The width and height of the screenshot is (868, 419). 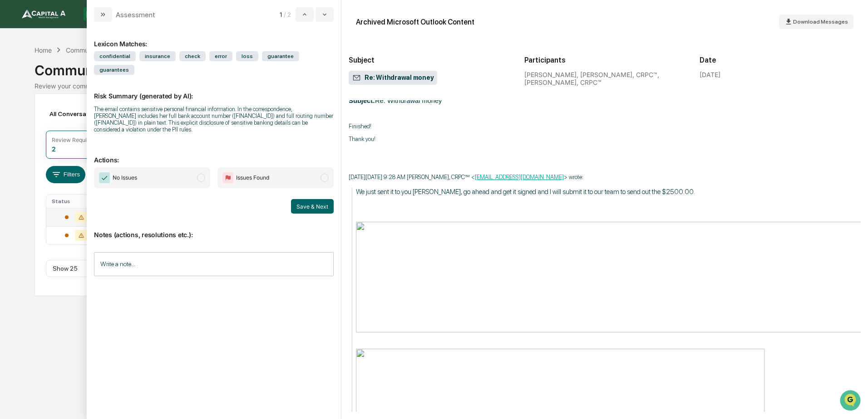 What do you see at coordinates (429, 60) in the screenshot?
I see `h2: Subject` at bounding box center [429, 60].